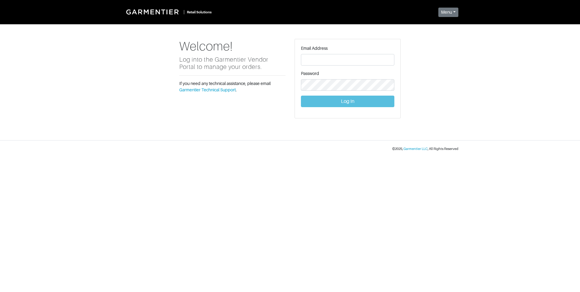 The height and width of the screenshot is (292, 580). What do you see at coordinates (168, 12) in the screenshot?
I see `a: |Retail Solutions` at bounding box center [168, 12].